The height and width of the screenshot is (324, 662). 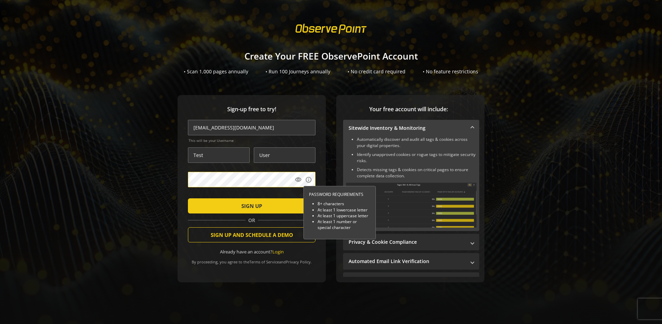 What do you see at coordinates (252, 235) in the screenshot?
I see `button: SIGN UP AND SCHEDULE A DEMO` at bounding box center [252, 235].